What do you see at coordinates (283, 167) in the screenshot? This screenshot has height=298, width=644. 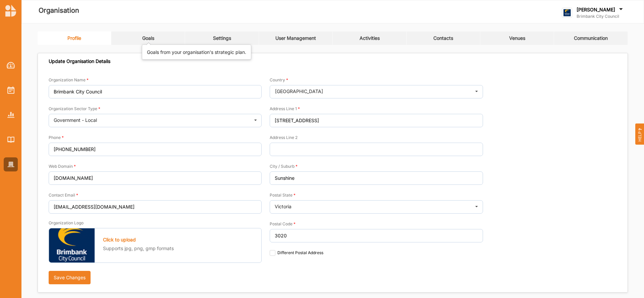 I see `label: City / Suburb` at bounding box center [283, 167].